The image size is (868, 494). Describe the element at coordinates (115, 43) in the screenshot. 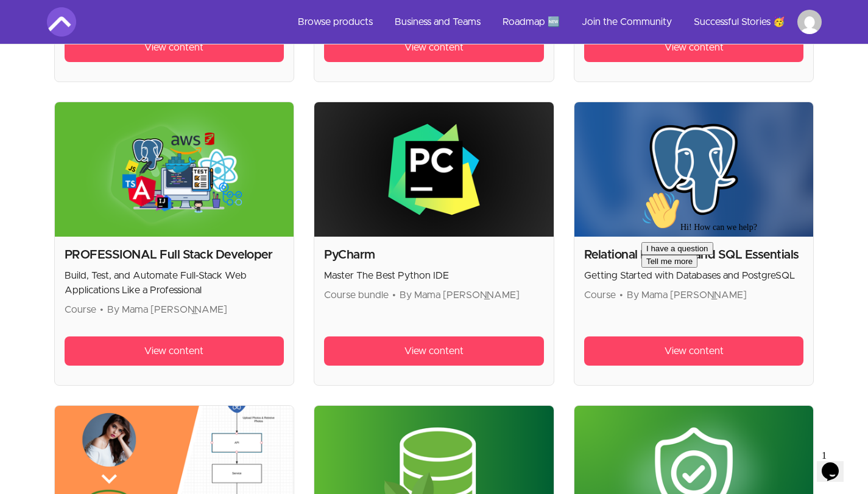

I see `div: 👋Hi! How can we help?I have a questionTell me more` at that location.